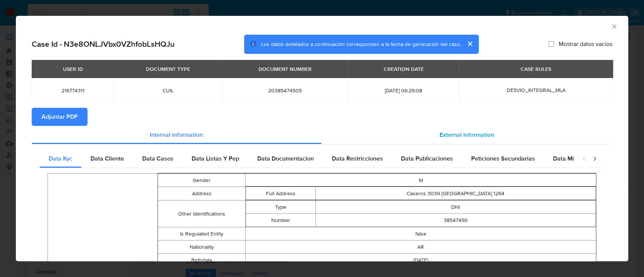  I want to click on button: cerrar, so click(470, 43).